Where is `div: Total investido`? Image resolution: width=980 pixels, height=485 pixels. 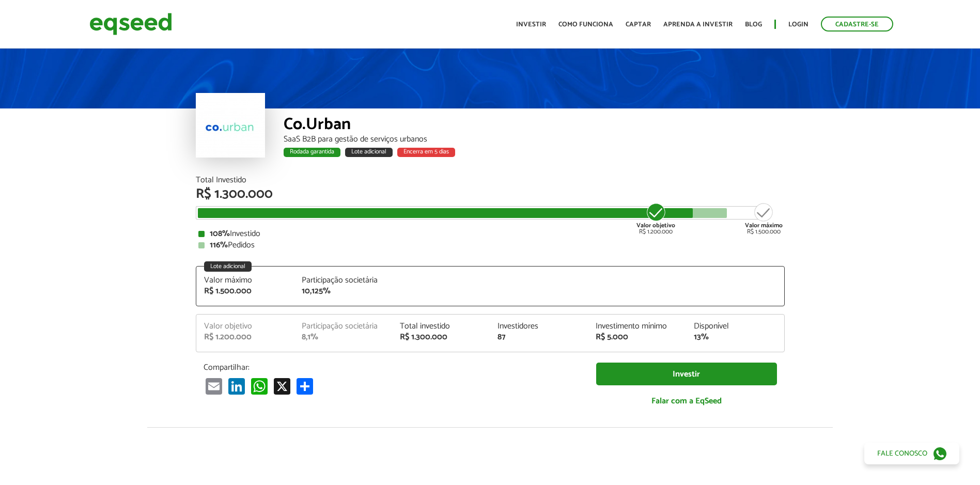 div: Total investido is located at coordinates (441, 326).